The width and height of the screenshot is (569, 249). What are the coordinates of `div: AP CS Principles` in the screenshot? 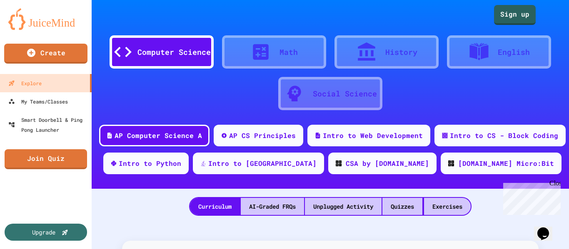 It's located at (262, 136).